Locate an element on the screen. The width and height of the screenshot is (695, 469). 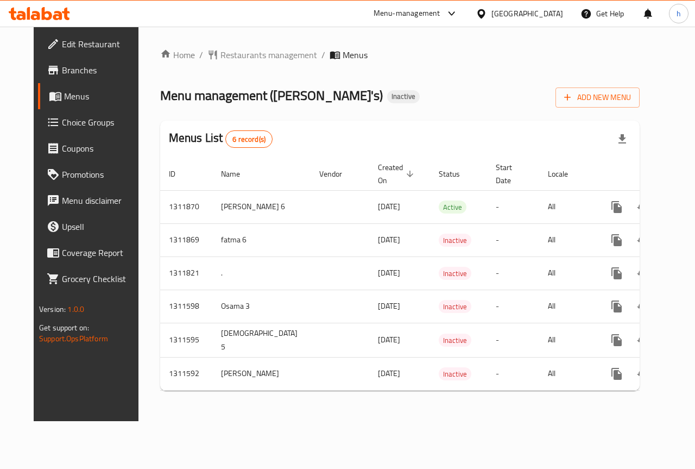
span: Grocery Checklist is located at coordinates (102, 279).